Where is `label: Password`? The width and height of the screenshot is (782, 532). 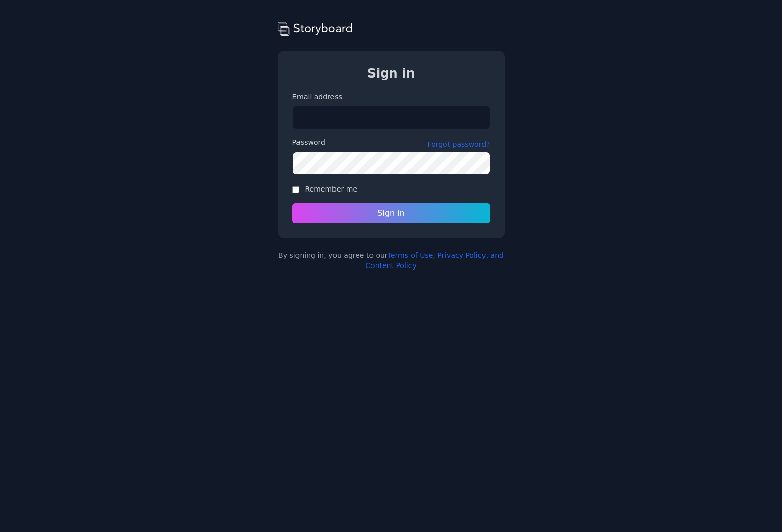 label: Password is located at coordinates (309, 142).